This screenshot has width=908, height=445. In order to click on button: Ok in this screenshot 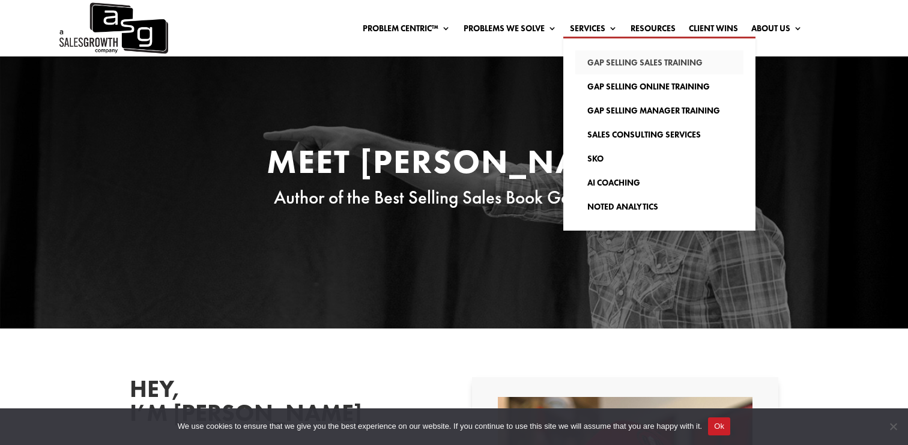, I will do `click(718, 426)`.